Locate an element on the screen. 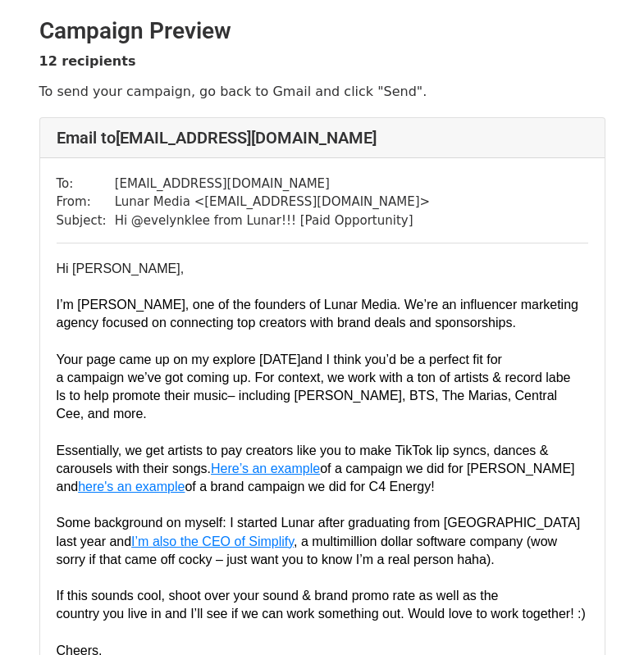  span: I’m also the CEO of Simplify is located at coordinates (212, 541).